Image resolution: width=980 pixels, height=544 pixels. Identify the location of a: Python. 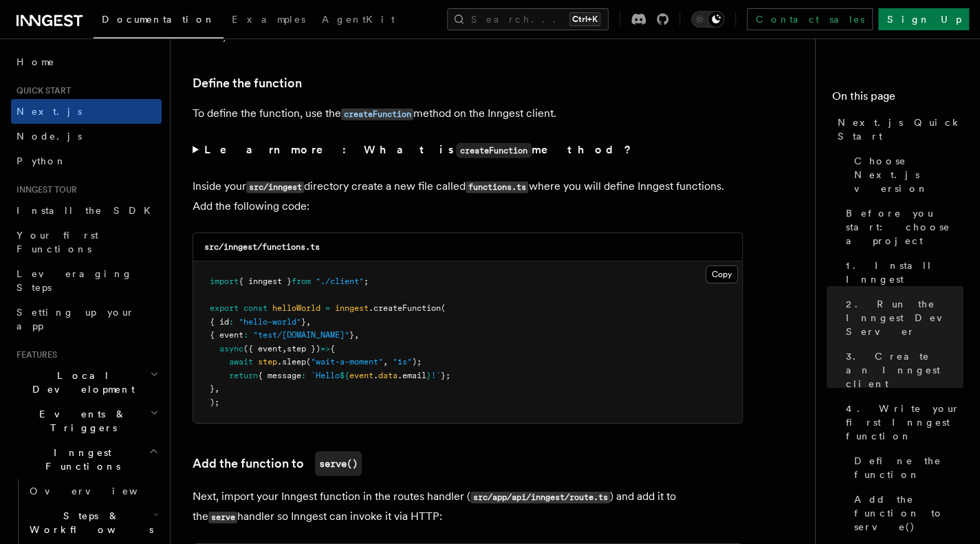
(86, 161).